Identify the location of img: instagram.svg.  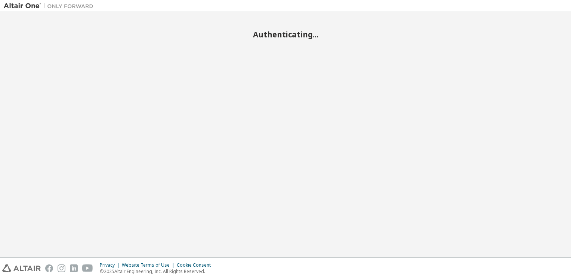
(61, 268).